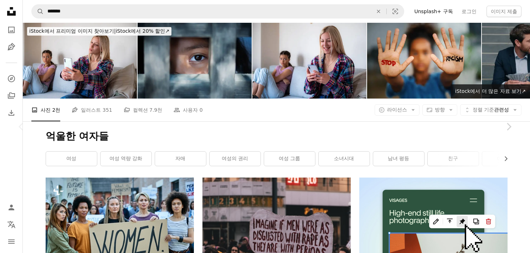 This screenshot has height=253, width=530. Describe the element at coordinates (309, 61) in the screenshot. I see `img: 거실에 있는 두 자매` at that location.